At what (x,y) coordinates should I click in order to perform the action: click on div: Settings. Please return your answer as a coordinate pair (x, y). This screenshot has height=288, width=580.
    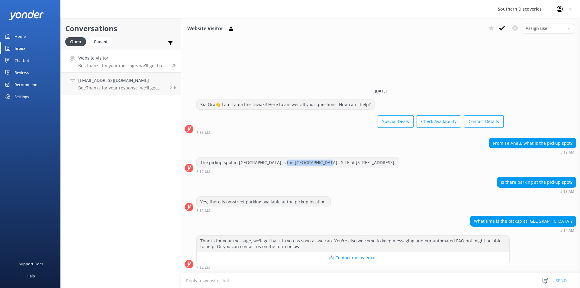
    Looking at the image, I should click on (22, 97).